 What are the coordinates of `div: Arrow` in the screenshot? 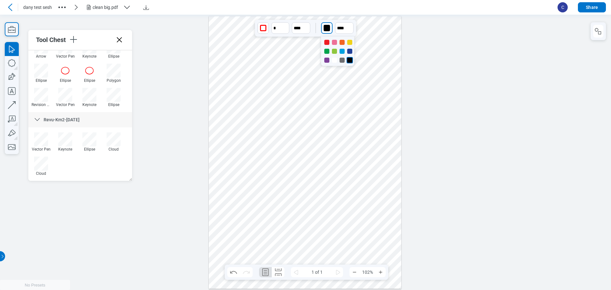 It's located at (41, 56).